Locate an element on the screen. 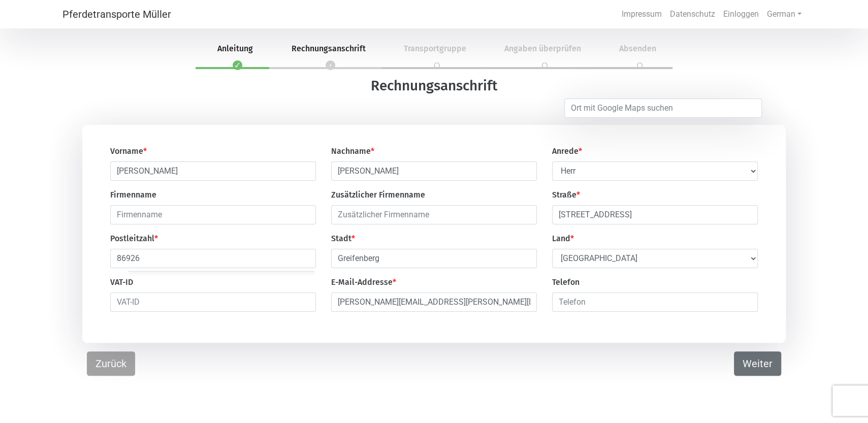 This screenshot has width=868, height=423. label: Land is located at coordinates (563, 239).